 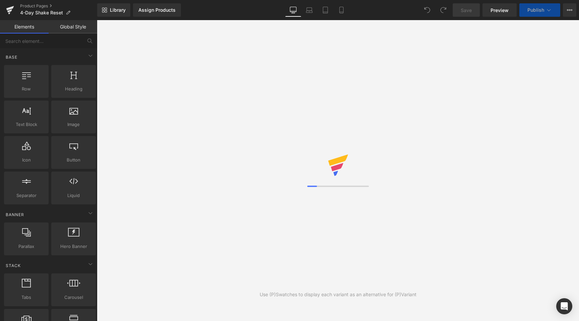 I want to click on span: Parallax, so click(x=26, y=246).